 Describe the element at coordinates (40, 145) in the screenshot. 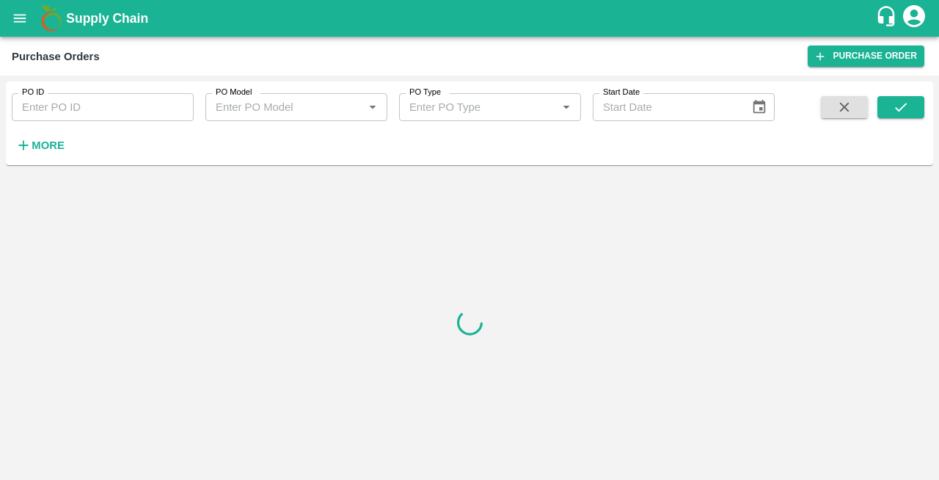

I see `button: More` at that location.